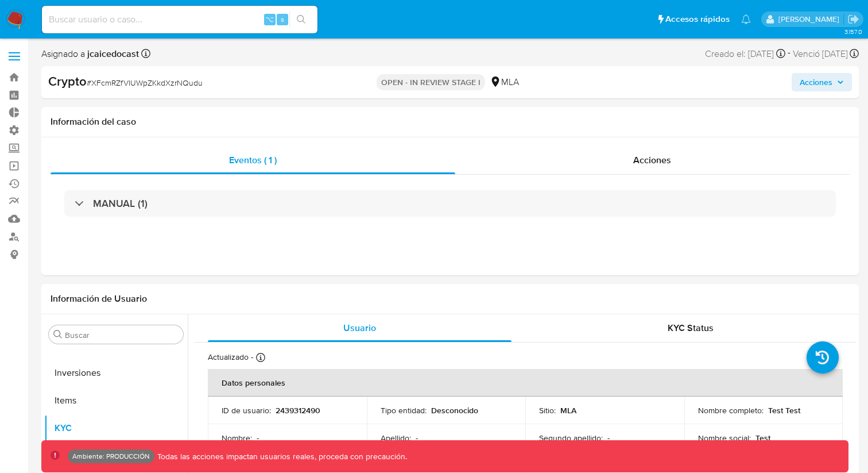  I want to click on h3: MANUAL (1), so click(120, 203).